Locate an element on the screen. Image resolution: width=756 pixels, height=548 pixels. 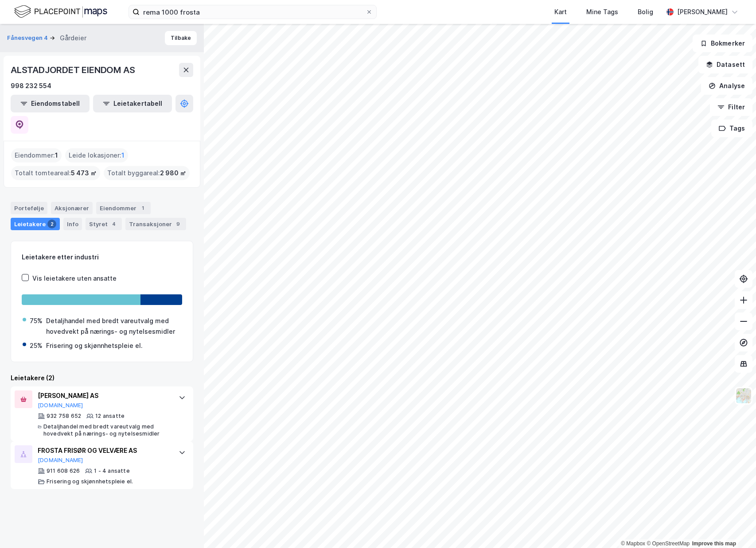
div: Totalt byggareal : is located at coordinates (147, 173).